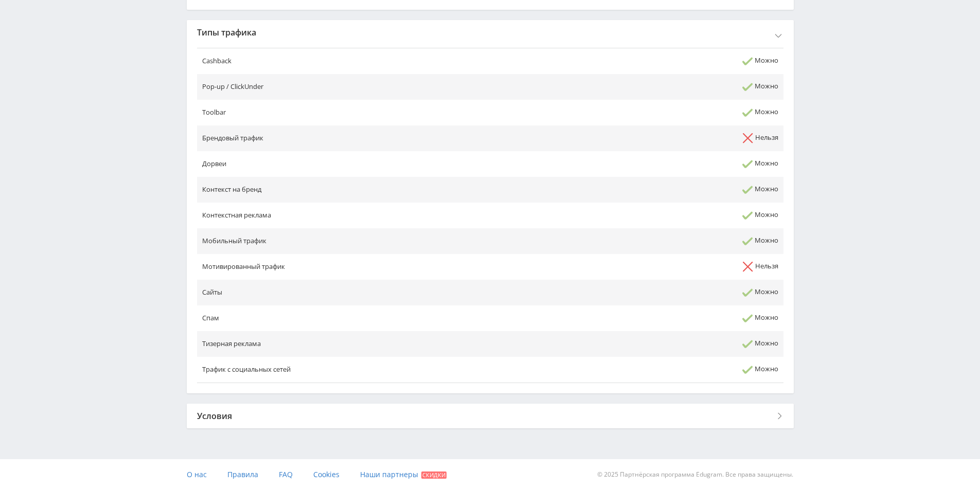 The image size is (980, 490). Describe the element at coordinates (285, 475) in the screenshot. I see `a: FAQ` at that location.